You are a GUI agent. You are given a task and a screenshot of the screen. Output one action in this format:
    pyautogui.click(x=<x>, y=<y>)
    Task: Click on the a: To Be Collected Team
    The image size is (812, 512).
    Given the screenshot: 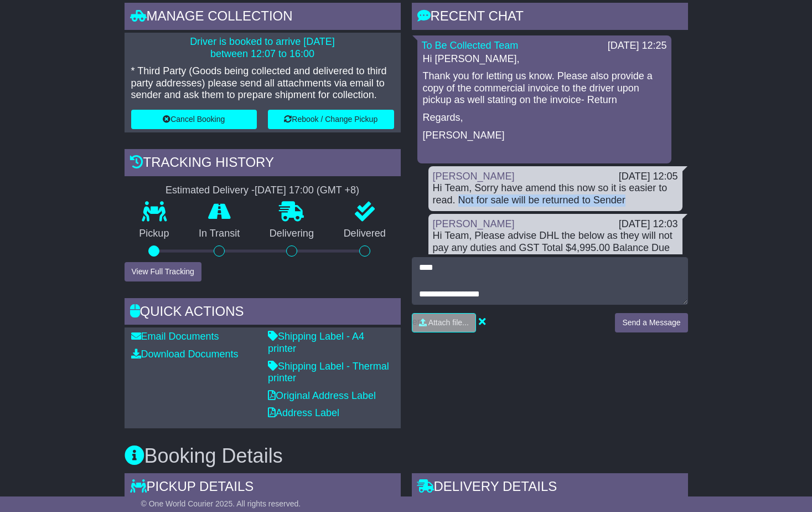 What is the action you would take?
    pyautogui.click(x=470, y=46)
    